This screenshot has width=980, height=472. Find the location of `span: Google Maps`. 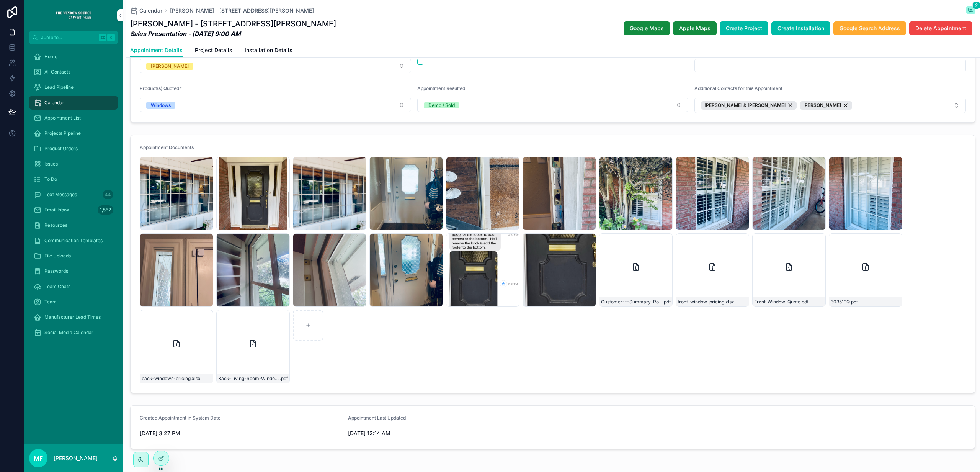

span: Google Maps is located at coordinates (647, 28).